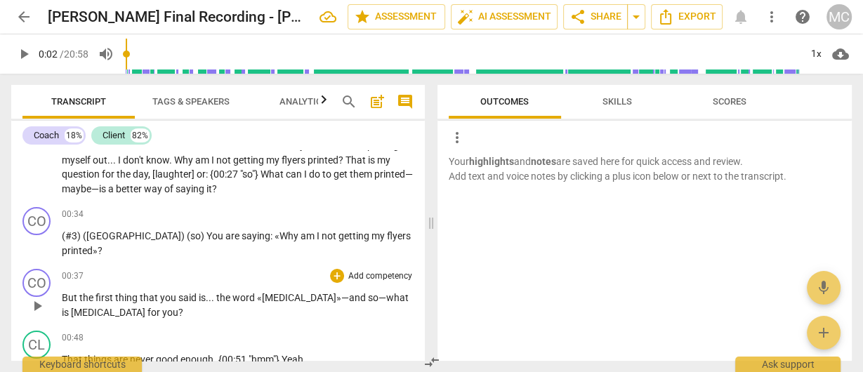 This screenshot has height=372, width=863. I want to click on span: never, so click(143, 360).